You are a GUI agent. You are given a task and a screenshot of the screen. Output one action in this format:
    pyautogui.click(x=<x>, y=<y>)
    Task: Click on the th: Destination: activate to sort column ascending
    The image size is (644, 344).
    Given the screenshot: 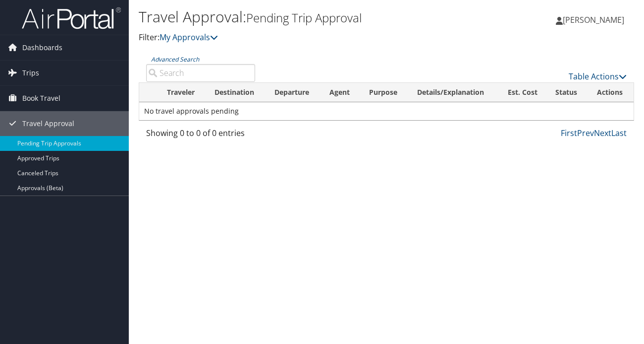 What is the action you would take?
    pyautogui.click(x=235, y=92)
    